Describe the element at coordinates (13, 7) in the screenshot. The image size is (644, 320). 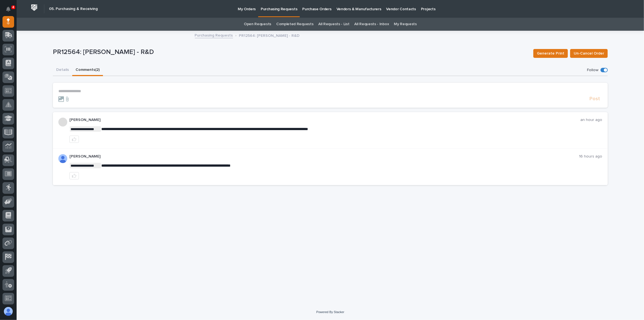
I see `p: 4` at that location.